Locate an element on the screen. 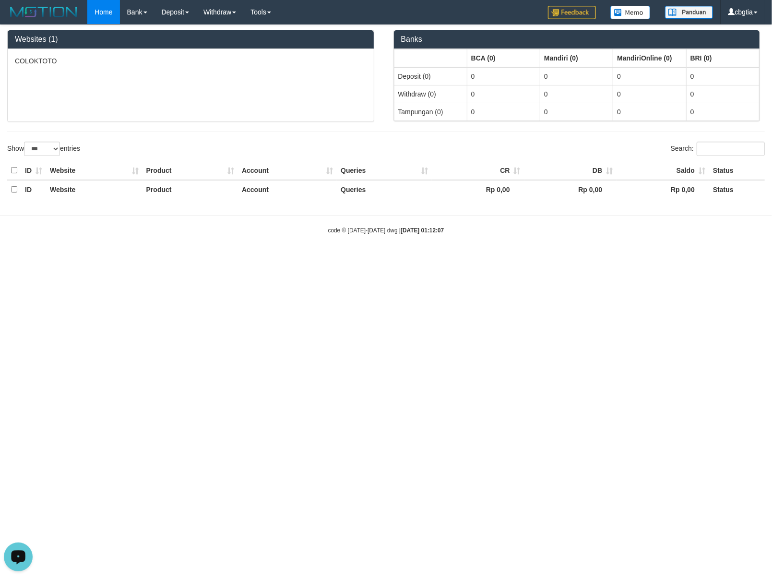 The height and width of the screenshot is (579, 772). label: Show entries is located at coordinates (44, 149).